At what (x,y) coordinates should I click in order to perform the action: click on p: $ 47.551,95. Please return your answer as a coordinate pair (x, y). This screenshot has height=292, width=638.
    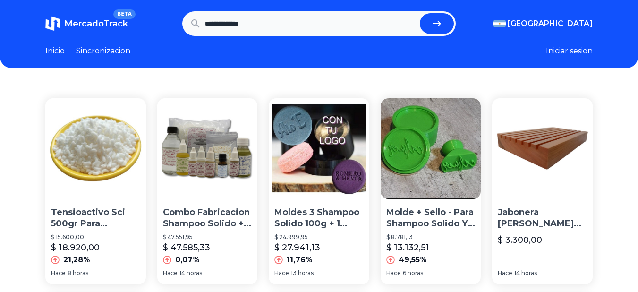
    Looking at the image, I should click on (207, 237).